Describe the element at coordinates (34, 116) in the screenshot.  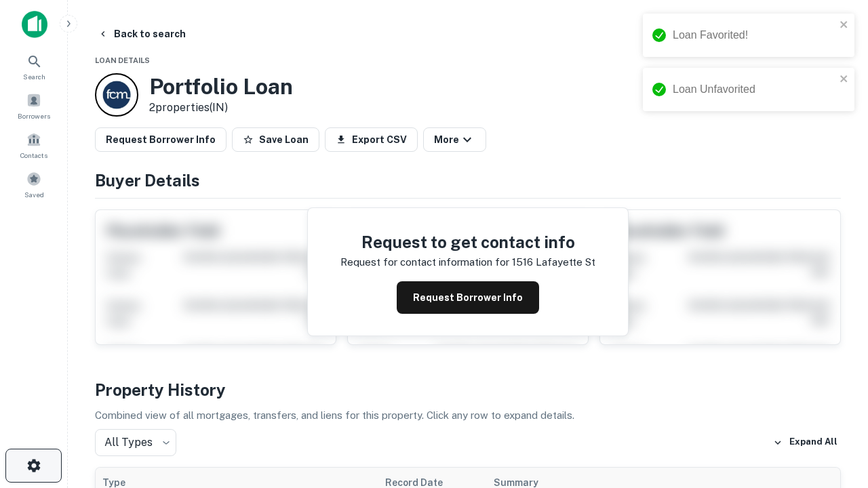
I see `span: Borrowers` at that location.